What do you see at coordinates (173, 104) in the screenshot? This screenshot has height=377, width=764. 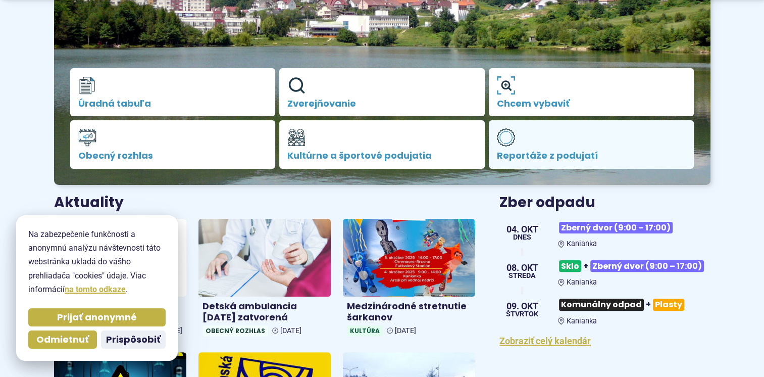 I see `span: Úradná tabuľa` at bounding box center [173, 104].